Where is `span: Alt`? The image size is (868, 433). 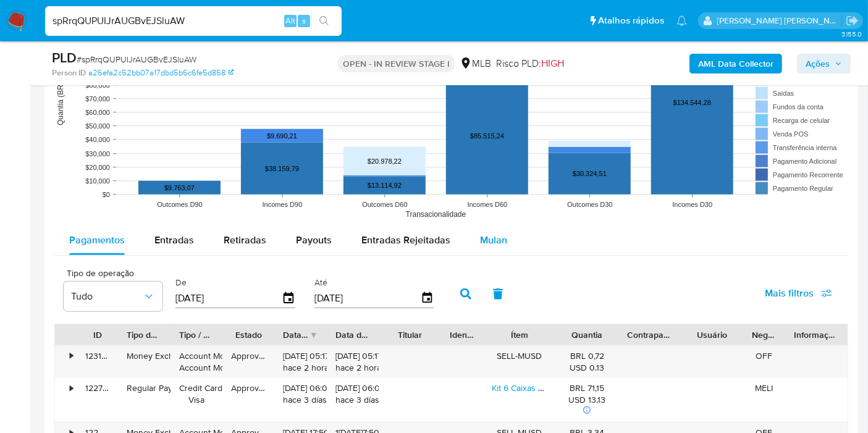
span: Alt is located at coordinates (290, 20).